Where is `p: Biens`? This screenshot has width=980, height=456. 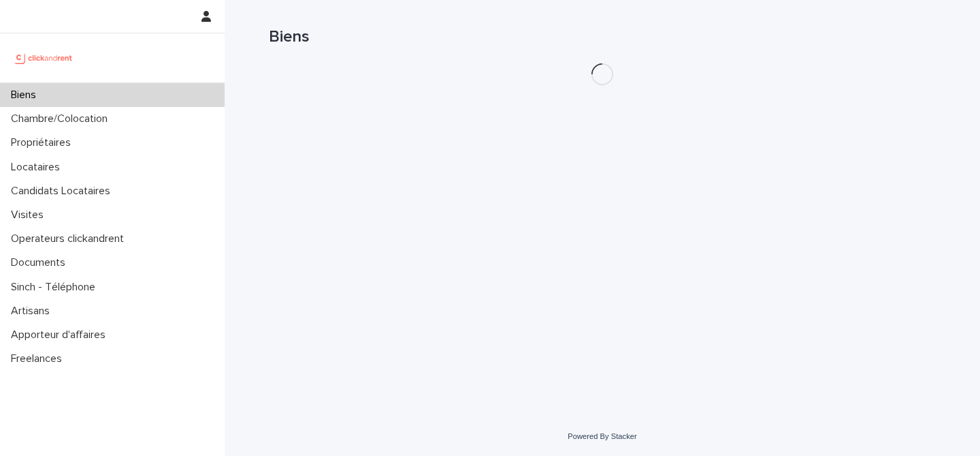 p: Biens is located at coordinates (26, 94).